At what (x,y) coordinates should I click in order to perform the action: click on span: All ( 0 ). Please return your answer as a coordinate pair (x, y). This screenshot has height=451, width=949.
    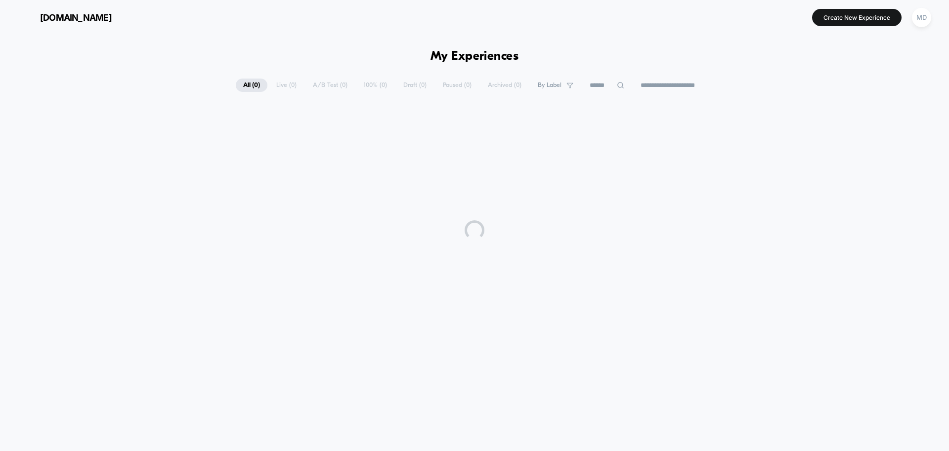
    Looking at the image, I should click on (252, 85).